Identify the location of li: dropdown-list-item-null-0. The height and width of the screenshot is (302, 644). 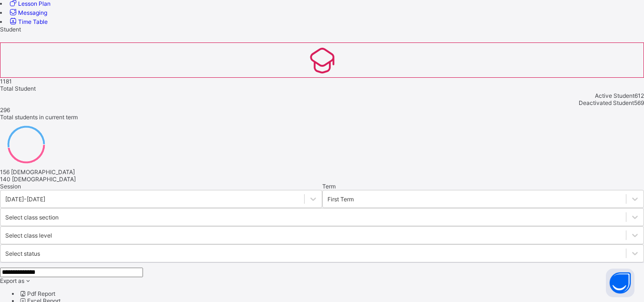
(331, 293).